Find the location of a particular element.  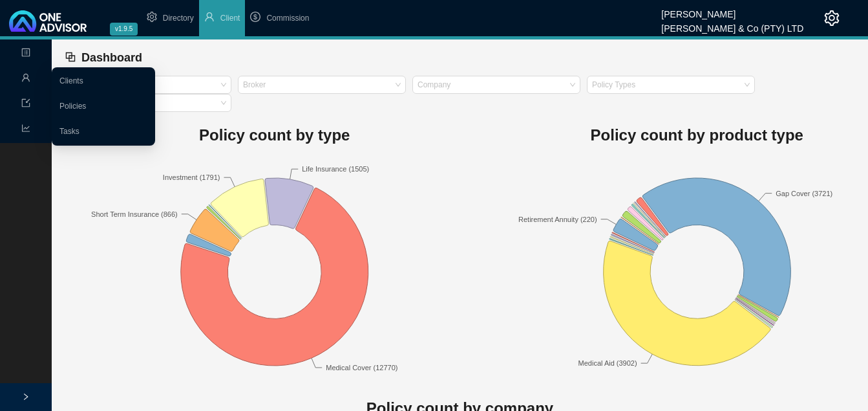

span: v1.9.5 is located at coordinates (123, 29).